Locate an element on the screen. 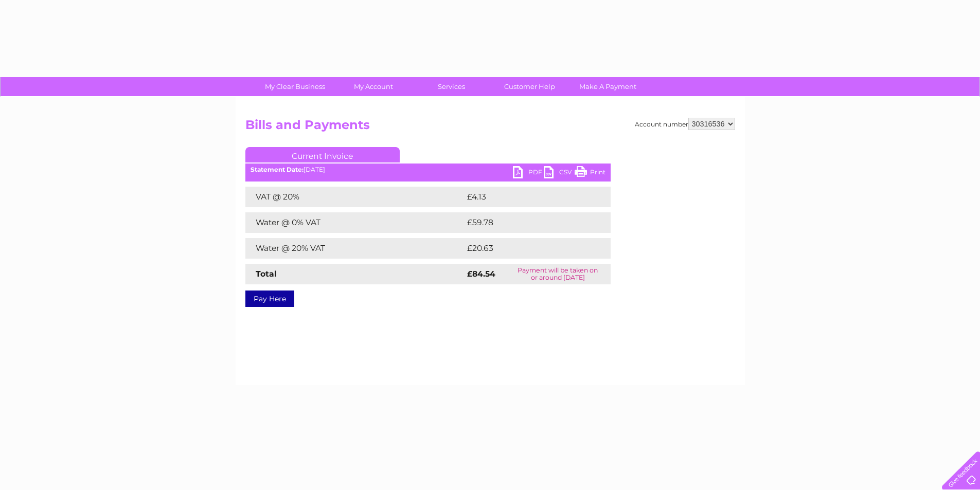  a: My Clear Business is located at coordinates (295, 87).